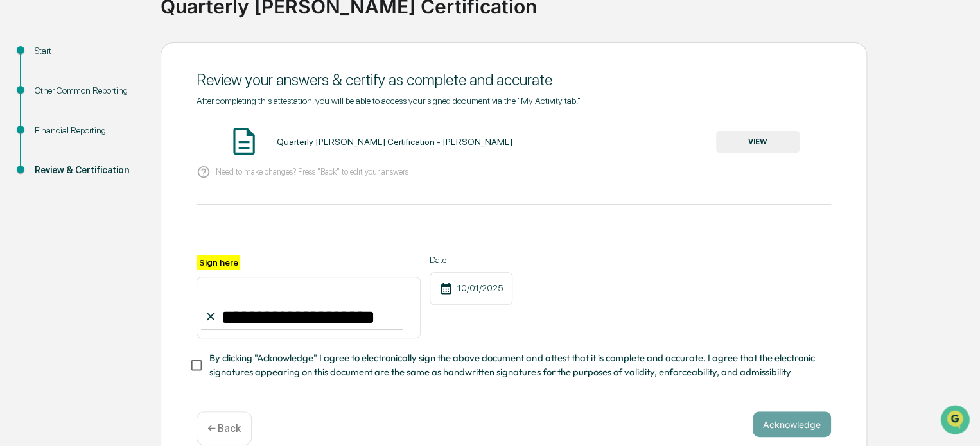 This screenshot has width=980, height=446. I want to click on div: Review your answers & certify as complete and accurate, so click(514, 79).